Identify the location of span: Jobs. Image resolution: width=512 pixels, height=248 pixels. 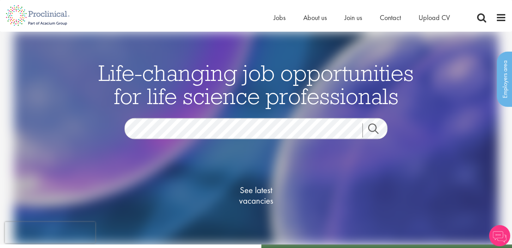
(279, 18).